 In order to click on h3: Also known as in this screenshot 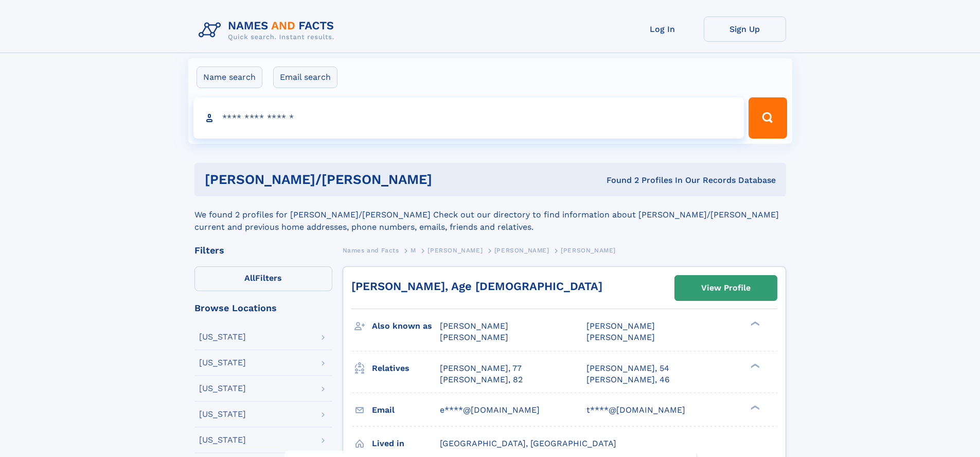, I will do `click(406, 325)`.